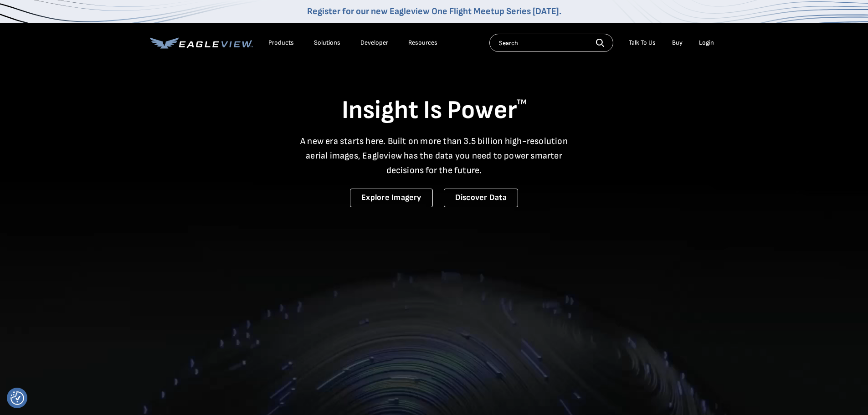  I want to click on button: Consent Preferences, so click(17, 399).